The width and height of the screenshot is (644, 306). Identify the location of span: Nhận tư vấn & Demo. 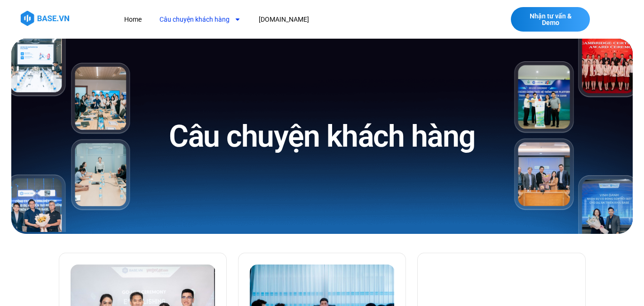
(551, 19).